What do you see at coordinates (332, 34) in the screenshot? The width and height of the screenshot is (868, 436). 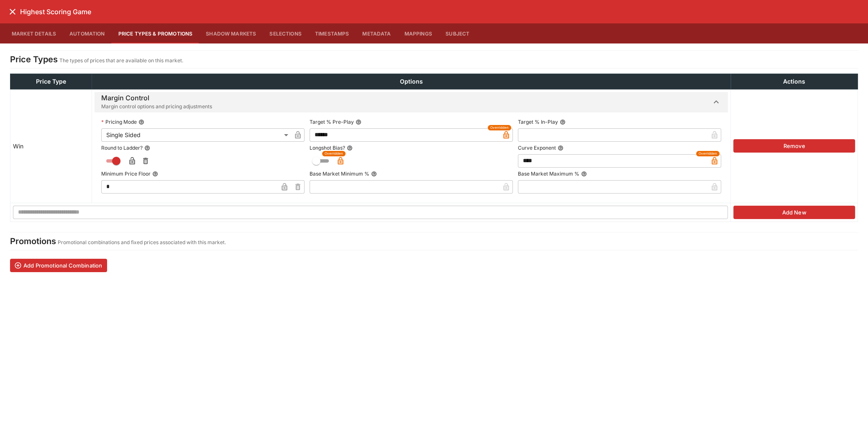 I see `button: Timestamps` at bounding box center [332, 34].